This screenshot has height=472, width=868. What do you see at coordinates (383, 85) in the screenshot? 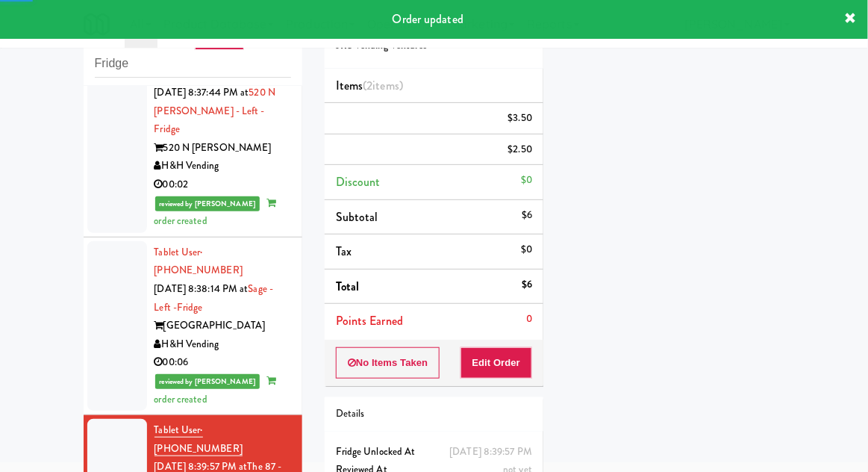
I see `span: (2 )` at bounding box center [383, 85].